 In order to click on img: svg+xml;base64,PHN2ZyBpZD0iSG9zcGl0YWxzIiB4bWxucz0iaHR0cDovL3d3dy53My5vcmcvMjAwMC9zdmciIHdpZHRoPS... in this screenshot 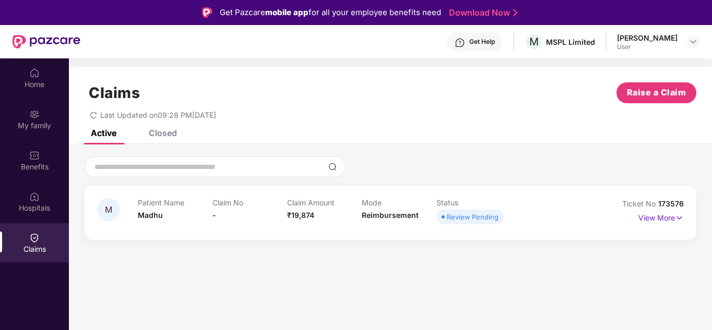, I will do `click(34, 197)`.